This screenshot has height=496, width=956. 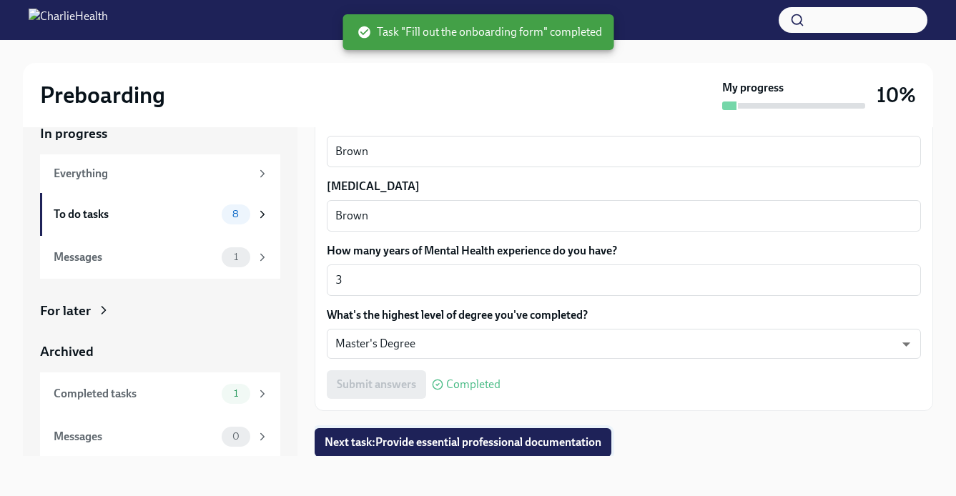 What do you see at coordinates (134, 394) in the screenshot?
I see `div: Completed tasks` at bounding box center [134, 394].